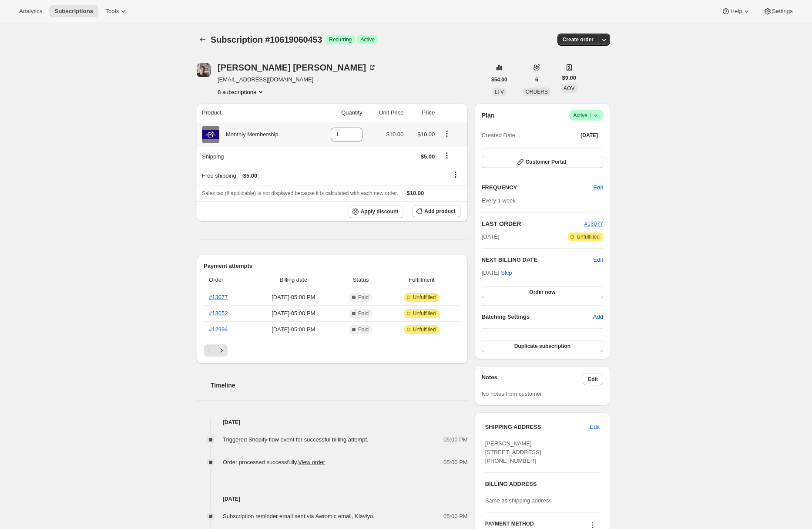  I want to click on a: #12994, so click(218, 329).